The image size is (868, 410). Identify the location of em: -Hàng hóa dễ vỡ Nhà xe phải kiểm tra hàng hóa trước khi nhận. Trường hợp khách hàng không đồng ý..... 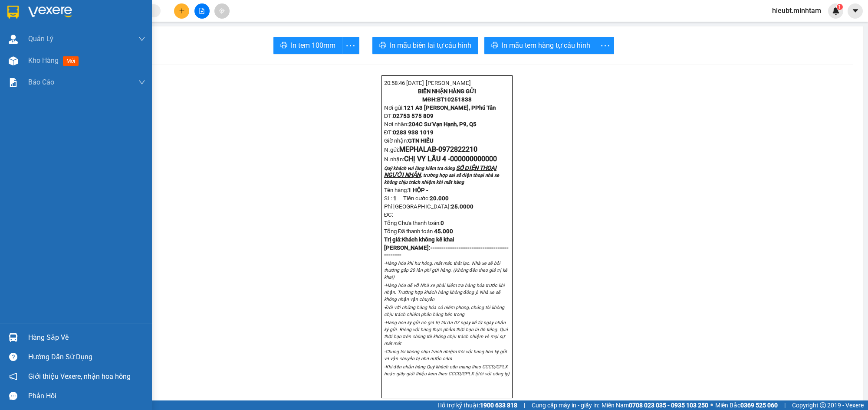
(444, 292).